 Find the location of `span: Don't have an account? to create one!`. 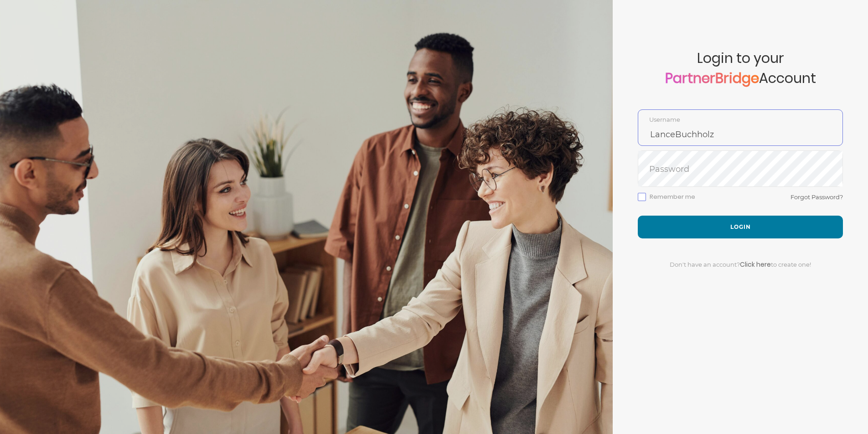

span: Don't have an account? to create one! is located at coordinates (741, 264).